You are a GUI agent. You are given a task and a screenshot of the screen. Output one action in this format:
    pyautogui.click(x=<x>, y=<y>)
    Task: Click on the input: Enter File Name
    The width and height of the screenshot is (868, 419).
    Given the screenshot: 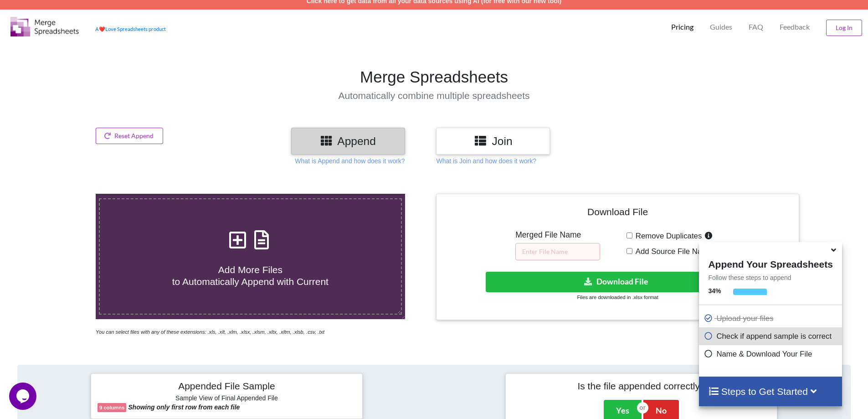 What is the action you would take?
    pyautogui.click(x=557, y=252)
    